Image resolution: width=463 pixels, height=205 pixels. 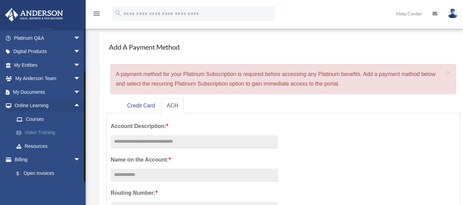 What do you see at coordinates (50, 146) in the screenshot?
I see `a: Resources` at bounding box center [50, 146].